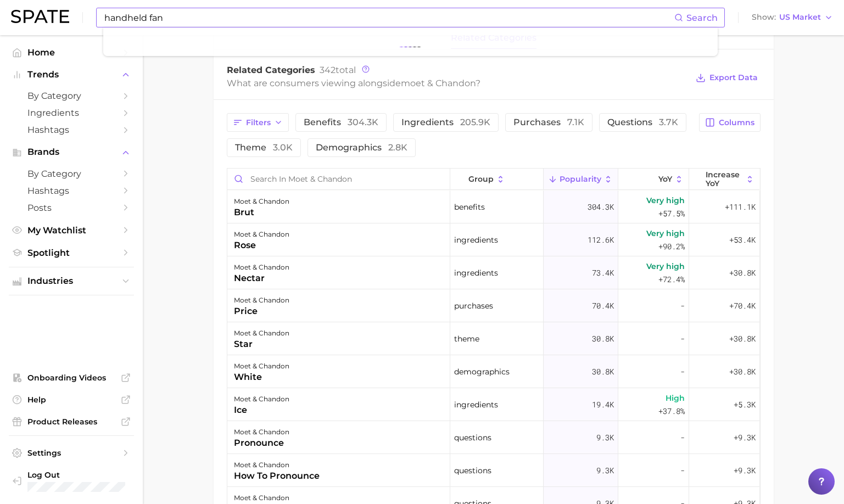 The image size is (844, 504). Describe the element at coordinates (724, 179) in the screenshot. I see `span: Increase YoY` at that location.